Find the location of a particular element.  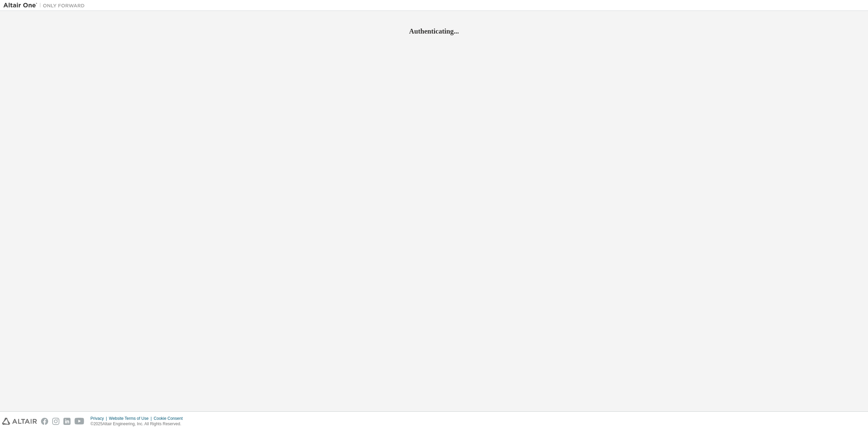

img: instagram.svg is located at coordinates (56, 421).